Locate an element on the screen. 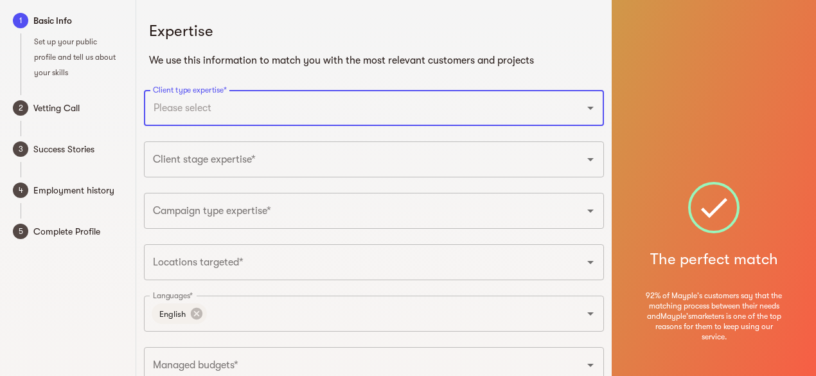 The image size is (816, 376). h5: The perfect match is located at coordinates (714, 259).